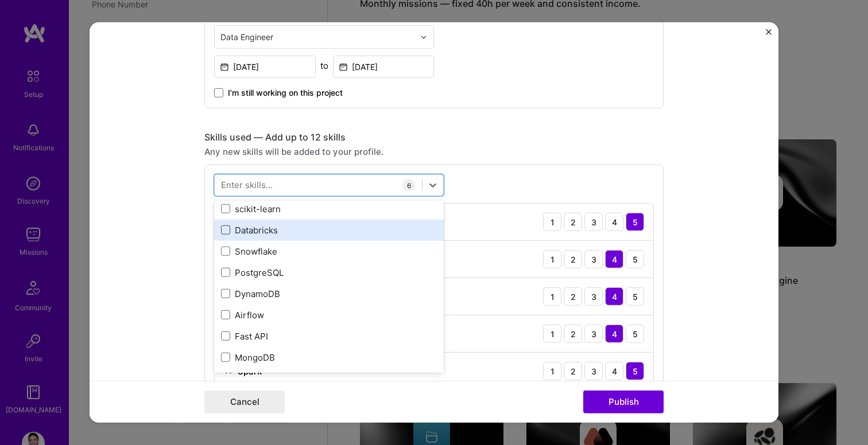 The image size is (868, 445). Describe the element at coordinates (434, 151) in the screenshot. I see `div: Any new skills will be added to your profile.` at that location.